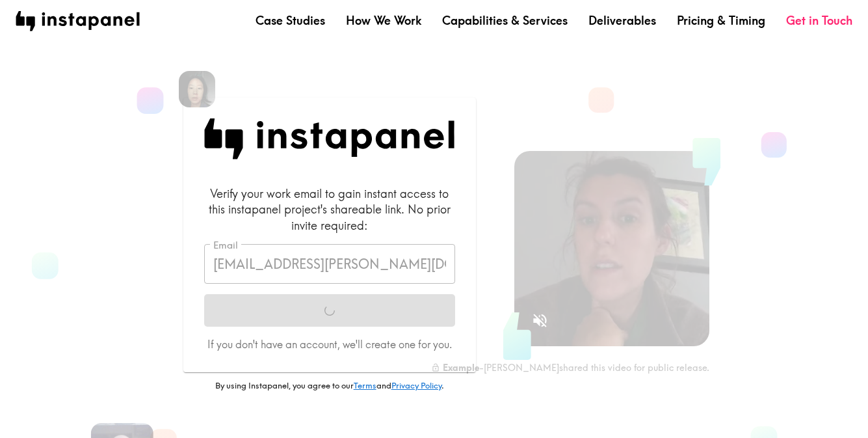 The width and height of the screenshot is (868, 438). I want to click on b: Example, so click(461, 367).